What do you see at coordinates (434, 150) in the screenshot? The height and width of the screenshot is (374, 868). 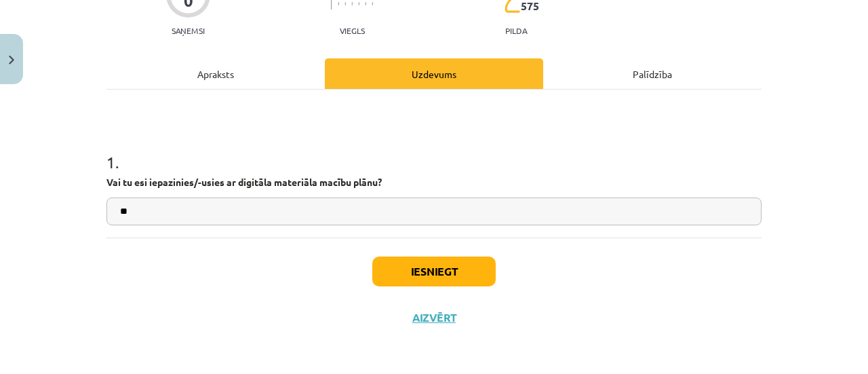 I see `h1: 1 .` at bounding box center [434, 150].